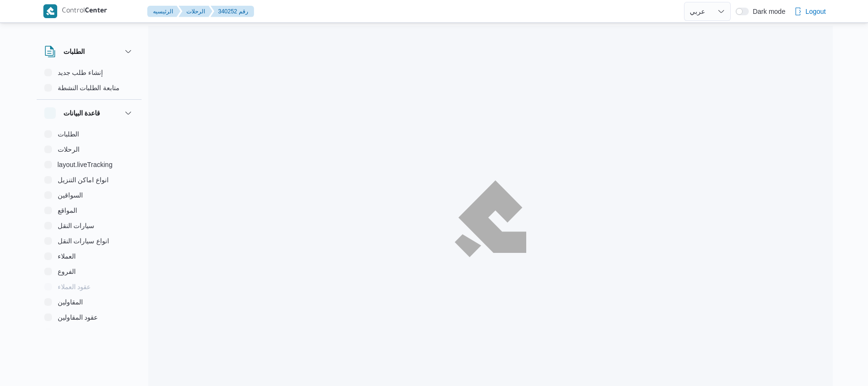 The image size is (868, 386). Describe the element at coordinates (50, 11) in the screenshot. I see `img: X8yXhbKr1z7QwAAAABJRU5ErkJggg==` at that location.